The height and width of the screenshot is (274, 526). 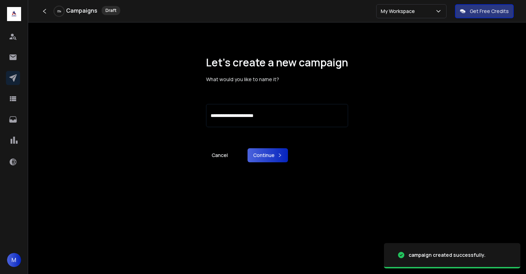 I want to click on p: 0 %, so click(x=59, y=11).